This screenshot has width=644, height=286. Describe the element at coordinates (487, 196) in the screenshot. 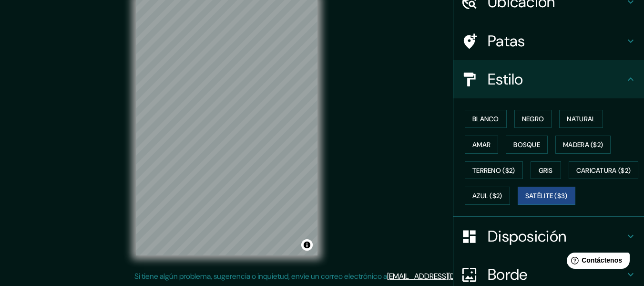

I see `button: Azul ($2)` at that location.